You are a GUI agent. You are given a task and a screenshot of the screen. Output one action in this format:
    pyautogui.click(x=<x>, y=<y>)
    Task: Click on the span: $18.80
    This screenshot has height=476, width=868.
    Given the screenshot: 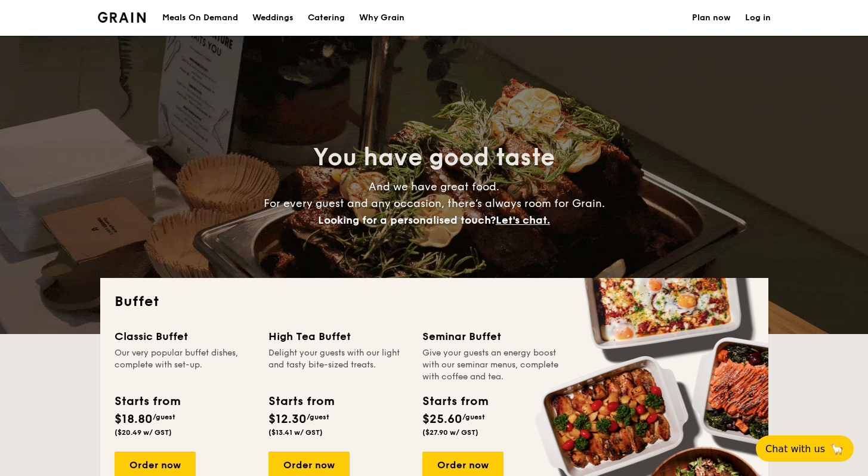 What is the action you would take?
    pyautogui.click(x=134, y=420)
    